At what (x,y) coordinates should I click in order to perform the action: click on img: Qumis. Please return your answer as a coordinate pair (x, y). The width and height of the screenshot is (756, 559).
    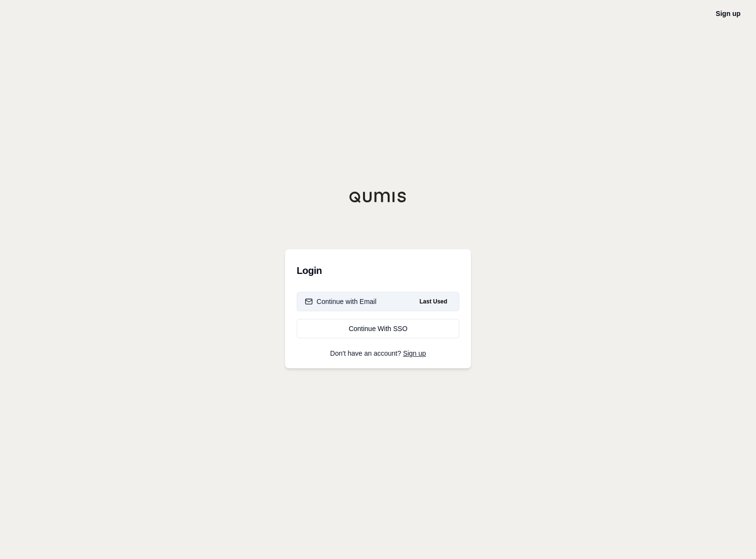
    Looking at the image, I should click on (378, 197).